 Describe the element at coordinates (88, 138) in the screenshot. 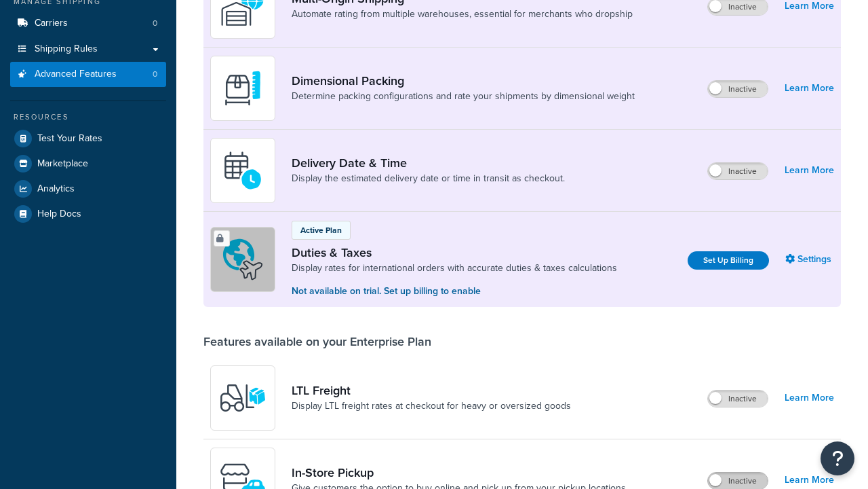

I see `a: Test Your Rates` at that location.